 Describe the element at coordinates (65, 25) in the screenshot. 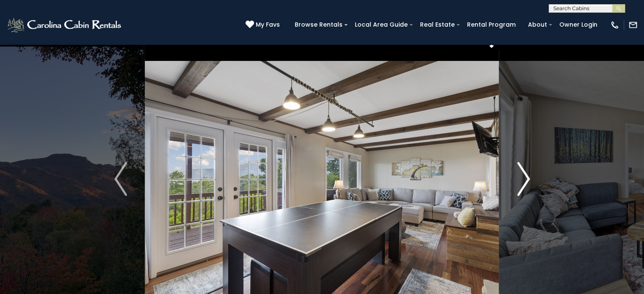

I see `img: White-1-2.png` at that location.